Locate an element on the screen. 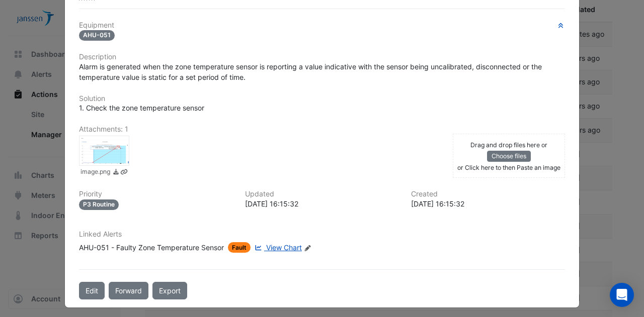 This screenshot has height=317, width=644. a: View Chart is located at coordinates (277, 247).